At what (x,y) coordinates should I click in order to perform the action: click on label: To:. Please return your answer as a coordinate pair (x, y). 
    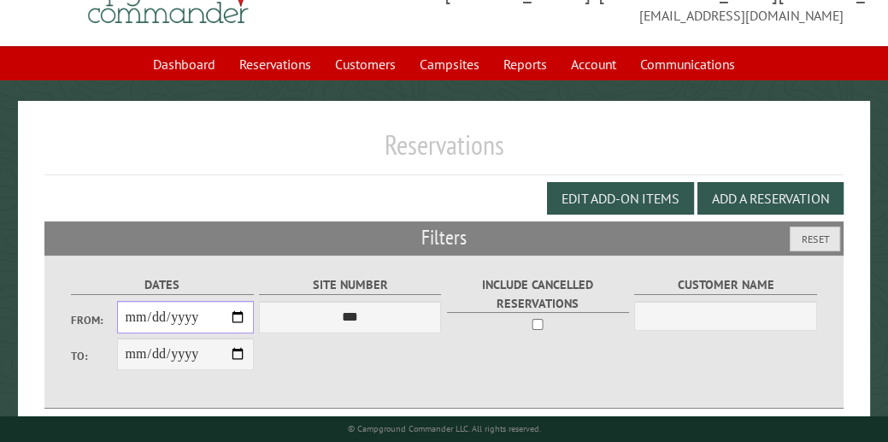
    Looking at the image, I should click on (93, 355).